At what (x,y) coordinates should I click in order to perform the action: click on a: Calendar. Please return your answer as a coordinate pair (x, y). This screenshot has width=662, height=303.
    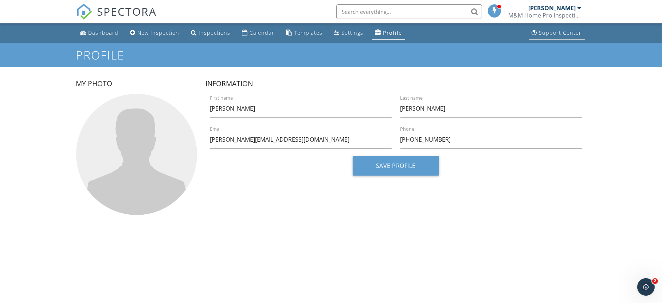
    Looking at the image, I should click on (258, 33).